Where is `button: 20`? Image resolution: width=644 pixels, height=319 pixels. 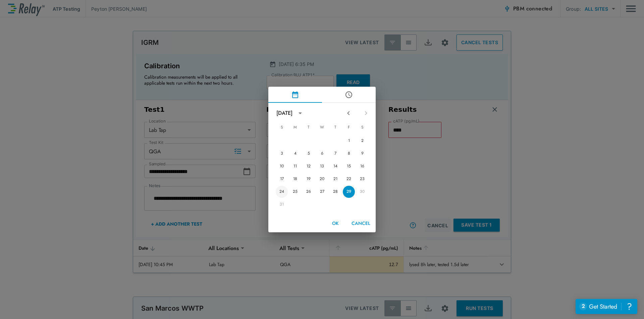 button: 20 is located at coordinates (322, 179).